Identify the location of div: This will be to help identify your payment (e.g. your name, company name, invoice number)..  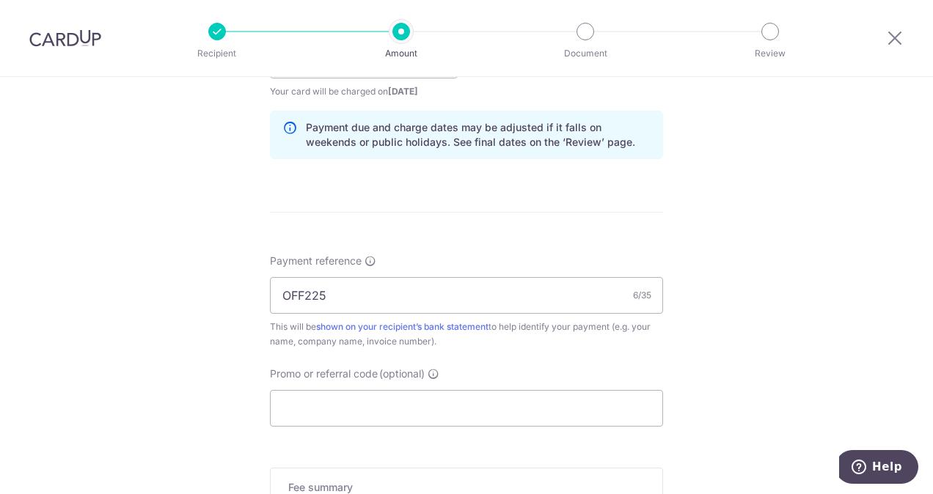
(467, 335).